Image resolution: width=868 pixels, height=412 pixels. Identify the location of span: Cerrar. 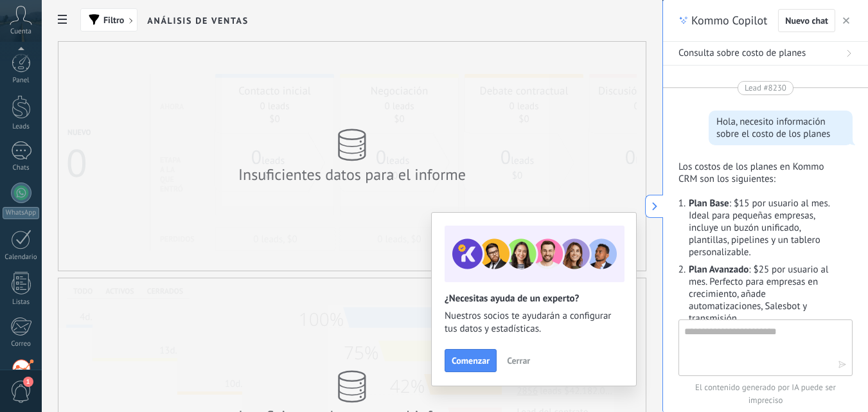
(519, 361).